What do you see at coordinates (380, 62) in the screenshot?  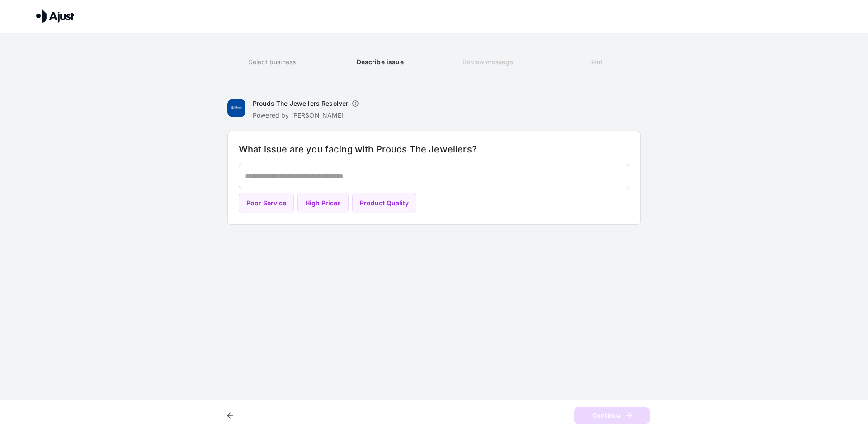 I see `h6: Describe issue` at bounding box center [380, 62].